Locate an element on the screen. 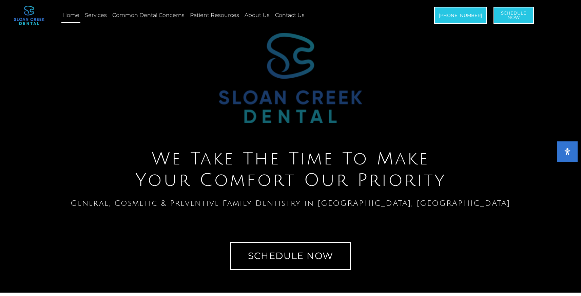 The image size is (581, 296). button: Open Accessibility Panel is located at coordinates (567, 152).